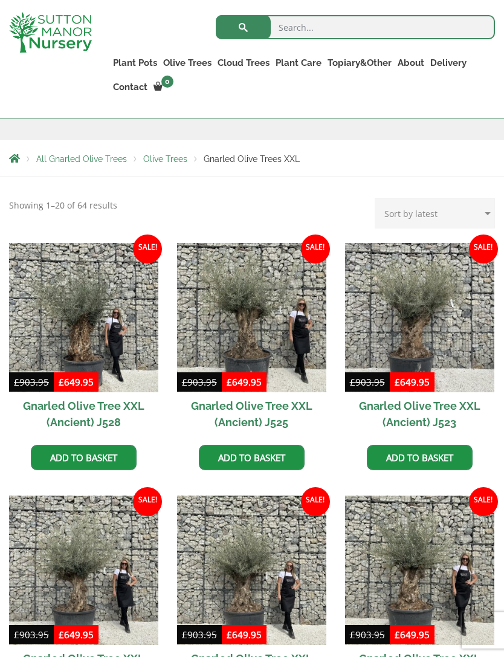 Image resolution: width=504 pixels, height=657 pixels. I want to click on a: All Gnarled Olive Trees, so click(82, 159).